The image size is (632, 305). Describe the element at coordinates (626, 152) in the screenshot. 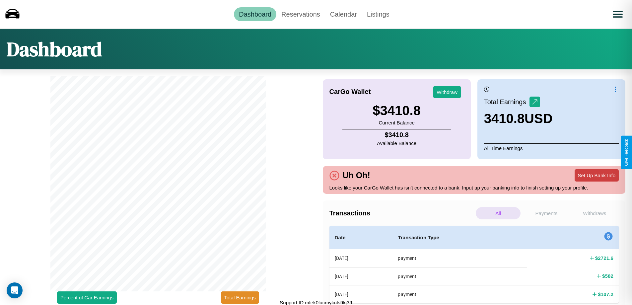

I see `div: Give Feedback` at that location.